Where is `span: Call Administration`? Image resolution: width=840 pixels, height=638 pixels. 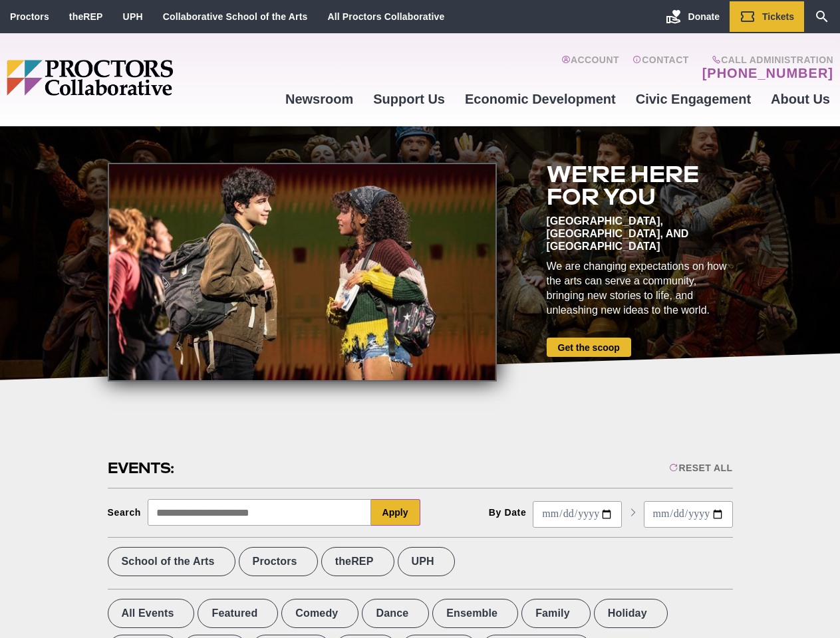 span: Call Administration is located at coordinates (765, 60).